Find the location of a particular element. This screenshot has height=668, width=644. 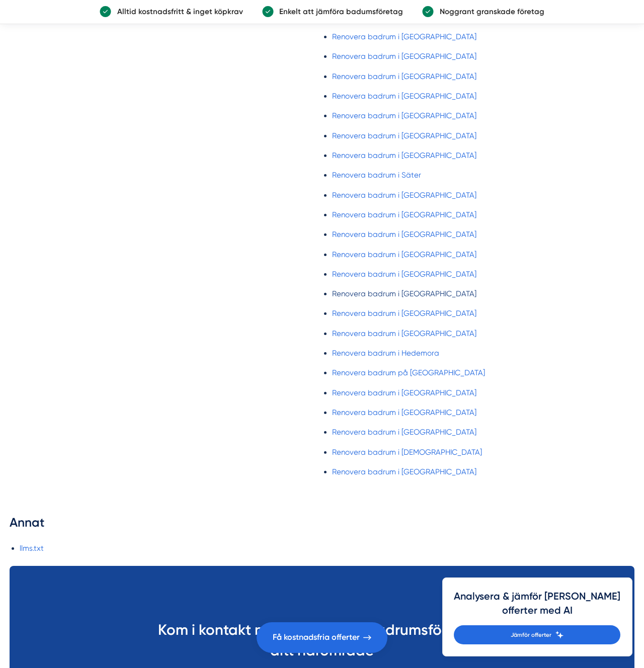

h3: Annat is located at coordinates (165, 525).